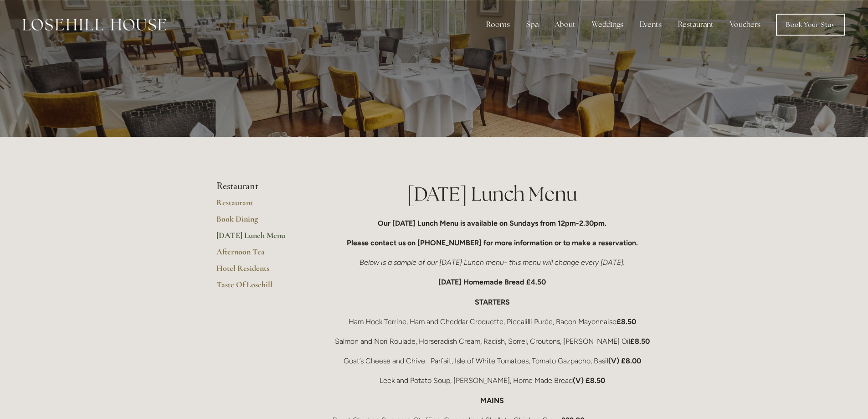  Describe the element at coordinates (696, 24) in the screenshot. I see `div: Restaurant` at that location.